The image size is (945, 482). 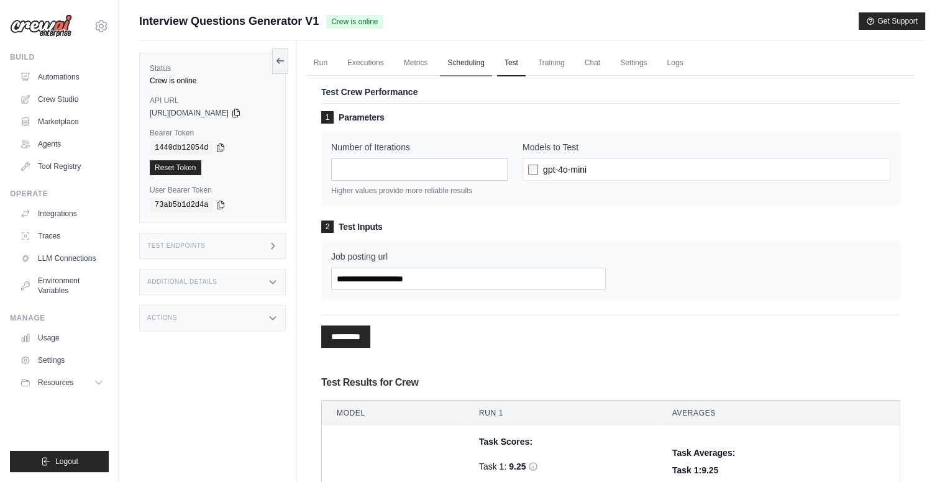 What do you see at coordinates (611, 383) in the screenshot?
I see `h3: Test Results for Crew` at bounding box center [611, 383].